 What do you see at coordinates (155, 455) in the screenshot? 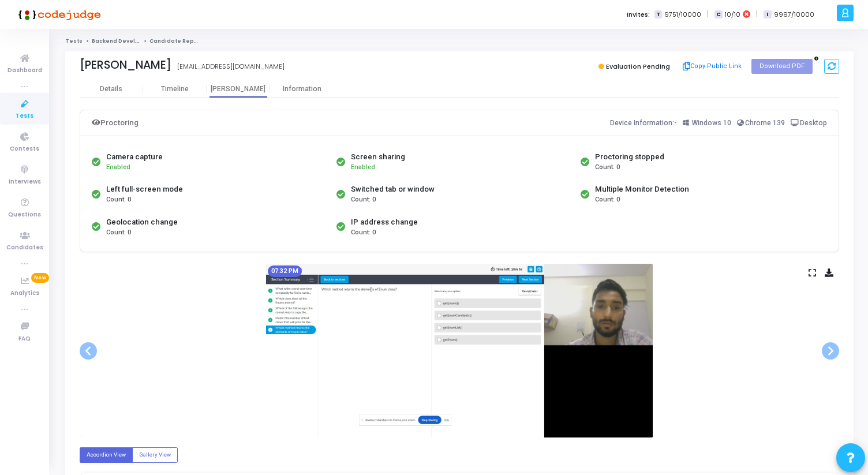
I see `label: Gallery View` at bounding box center [155, 455].